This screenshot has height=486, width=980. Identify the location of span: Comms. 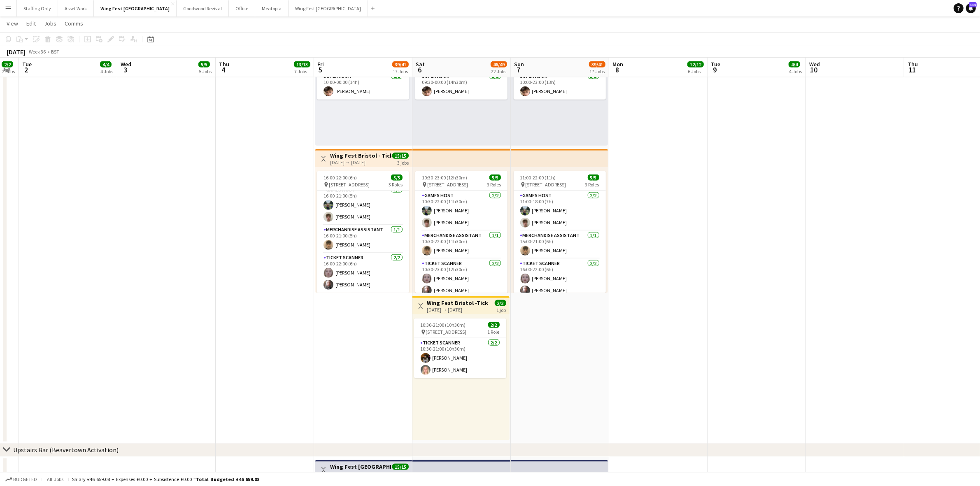
(74, 23).